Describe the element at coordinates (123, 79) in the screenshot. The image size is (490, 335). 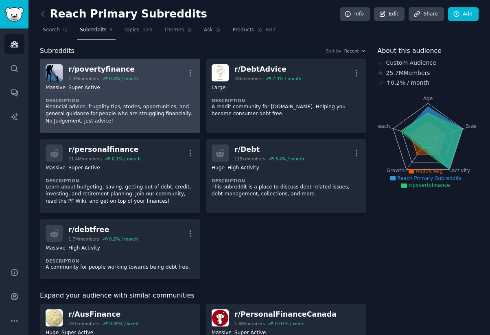
I see `div: 0.8 % / month` at that location.